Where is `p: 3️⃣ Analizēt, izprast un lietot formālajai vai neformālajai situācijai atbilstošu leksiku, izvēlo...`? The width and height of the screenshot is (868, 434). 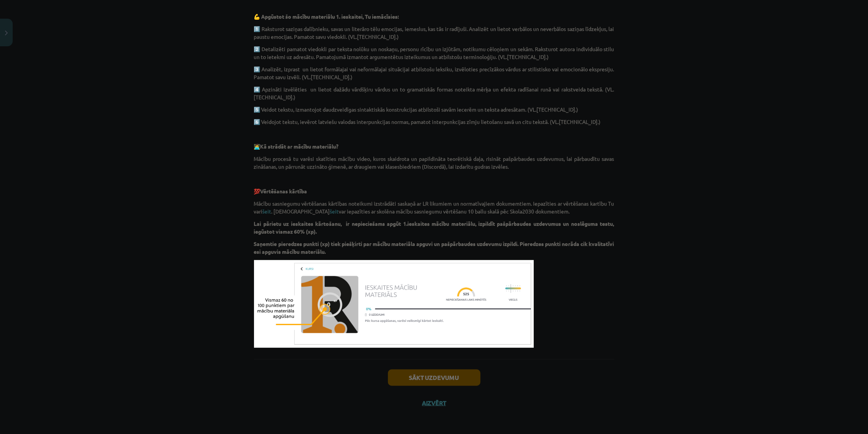
p: 3️⃣ Analizēt, izprast un lietot formālajai vai neformālajai situācijai atbilstošu leksiku, izvēlo... is located at coordinates (434, 73).